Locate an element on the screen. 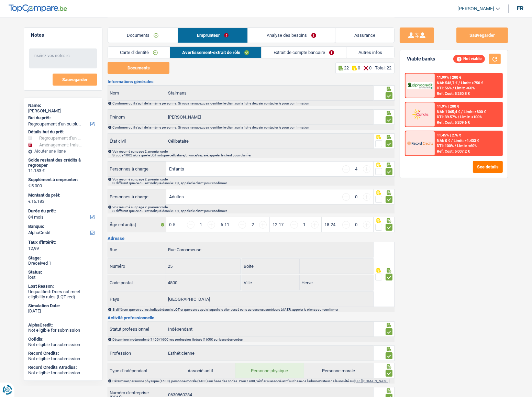  label: Prénom is located at coordinates (137, 117).